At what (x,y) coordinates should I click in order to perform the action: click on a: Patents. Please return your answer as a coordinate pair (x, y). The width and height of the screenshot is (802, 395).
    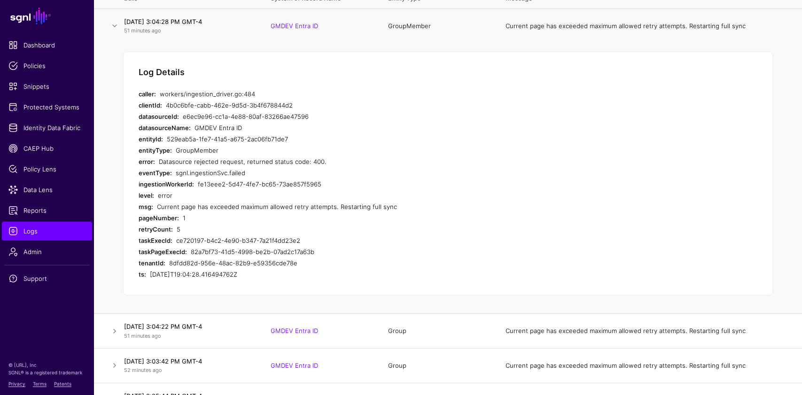
    Looking at the image, I should click on (62, 384).